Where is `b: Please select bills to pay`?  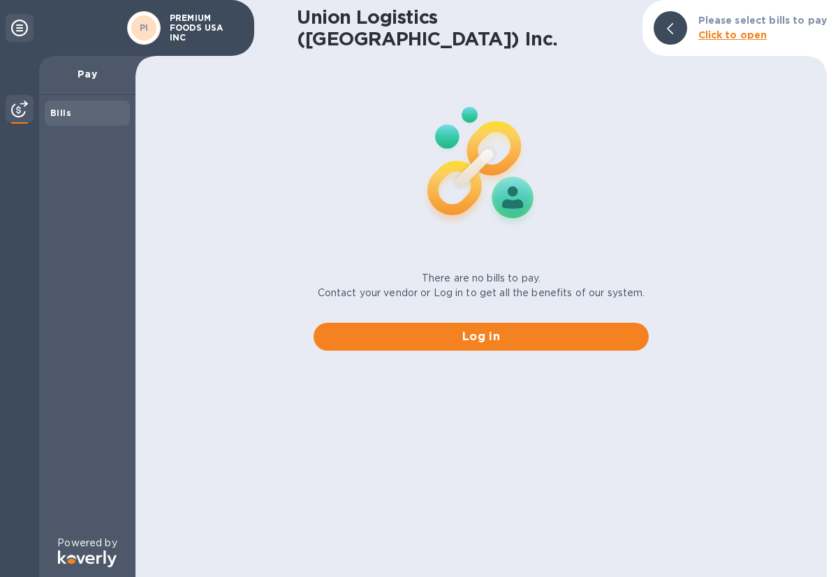 b: Please select bills to pay is located at coordinates (763, 20).